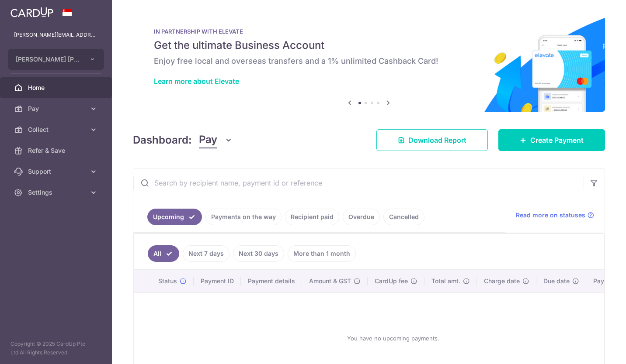 Image resolution: width=626 pixels, height=364 pixels. What do you see at coordinates (361, 217) in the screenshot?
I see `a: Overdue` at bounding box center [361, 217].